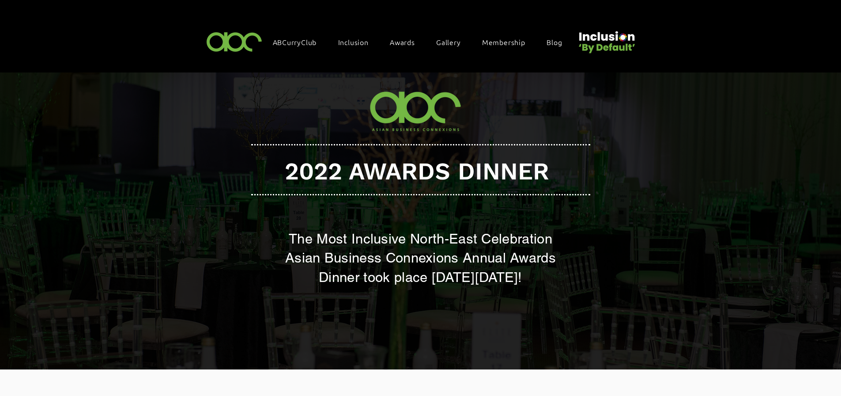 The image size is (841, 396). Describe the element at coordinates (407, 42) in the screenshot. I see `div: Awards` at that location.